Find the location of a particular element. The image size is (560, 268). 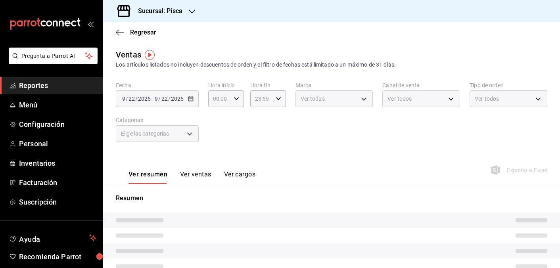

button: Regresar is located at coordinates (136, 32).